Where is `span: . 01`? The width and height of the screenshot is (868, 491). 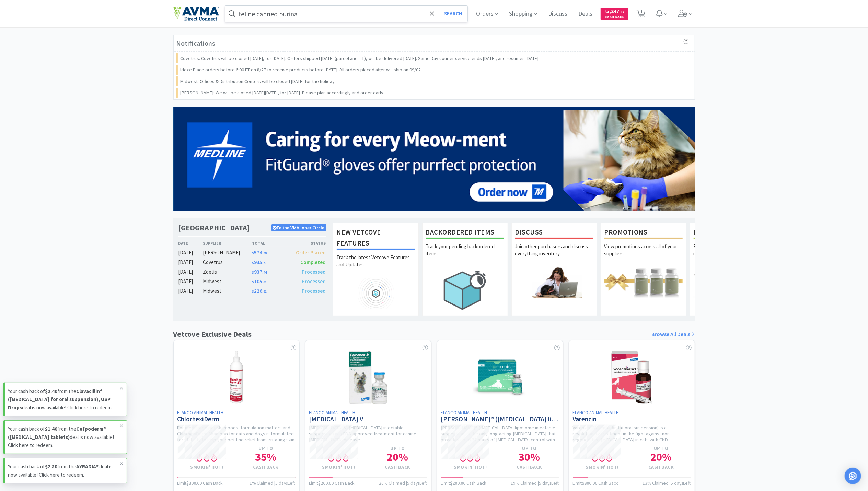
span: . 01 is located at coordinates (264, 282).